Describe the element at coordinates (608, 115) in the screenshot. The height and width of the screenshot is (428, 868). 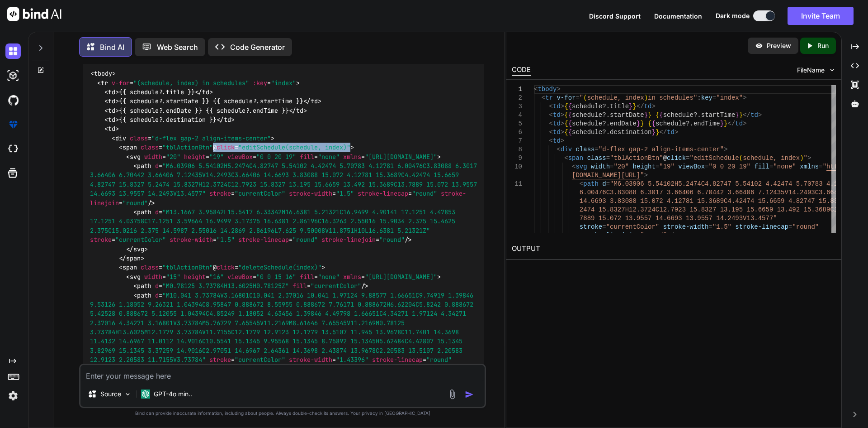
I see `span: schedule?.startDate` at that location.